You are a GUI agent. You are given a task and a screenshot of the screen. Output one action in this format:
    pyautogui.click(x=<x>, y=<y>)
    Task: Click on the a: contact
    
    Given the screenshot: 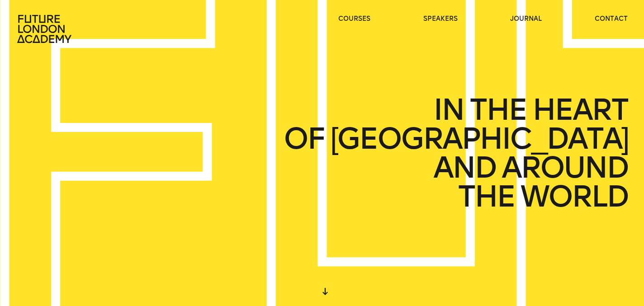 What is the action you would take?
    pyautogui.click(x=611, y=19)
    